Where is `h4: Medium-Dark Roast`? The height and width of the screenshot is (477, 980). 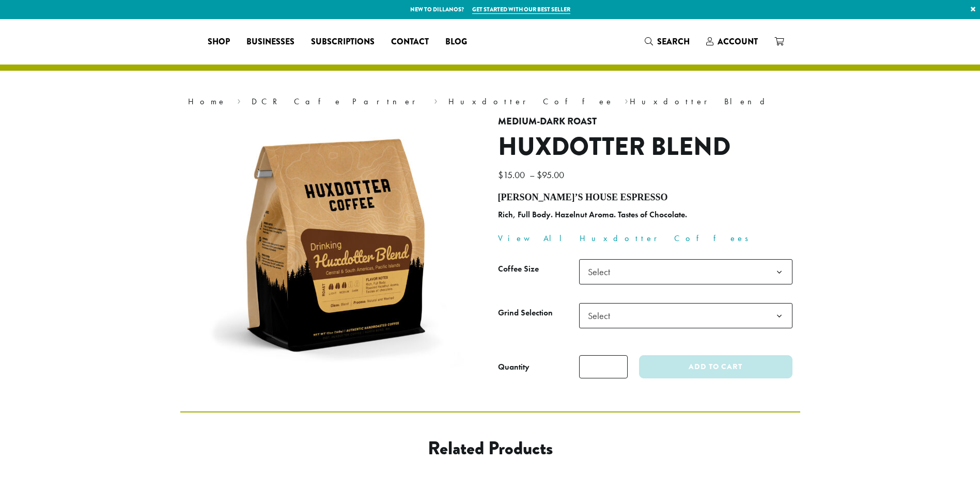 h4: Medium-Dark Roast is located at coordinates (645, 121).